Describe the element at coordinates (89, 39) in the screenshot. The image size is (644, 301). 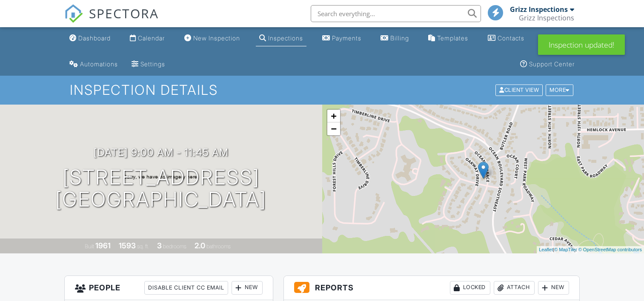
I see `a: Dashboard` at that location.